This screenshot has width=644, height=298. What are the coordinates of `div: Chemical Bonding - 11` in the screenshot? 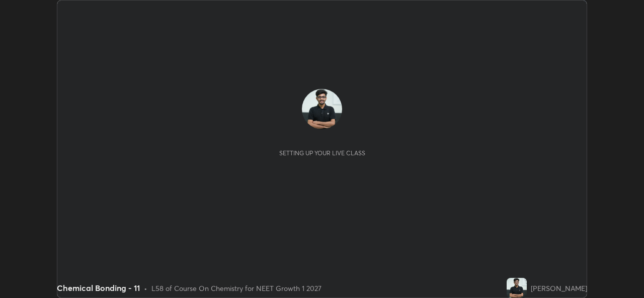 It's located at (98, 288).